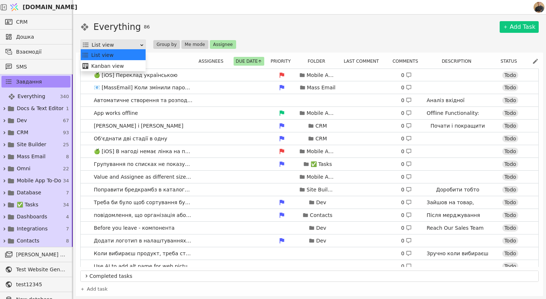 This screenshot has width=546, height=299. Describe the element at coordinates (31, 96) in the screenshot. I see `span: Everything` at that location.